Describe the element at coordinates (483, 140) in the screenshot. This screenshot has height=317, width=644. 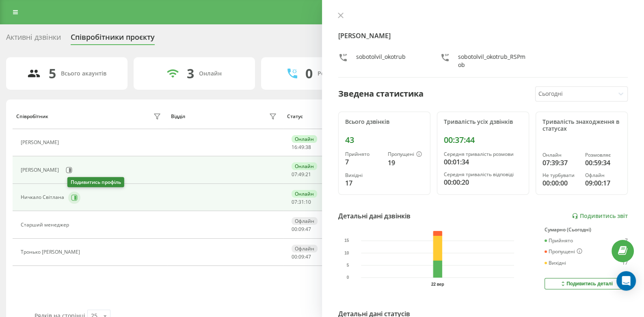
I see `div: 00:37:44` at that location.